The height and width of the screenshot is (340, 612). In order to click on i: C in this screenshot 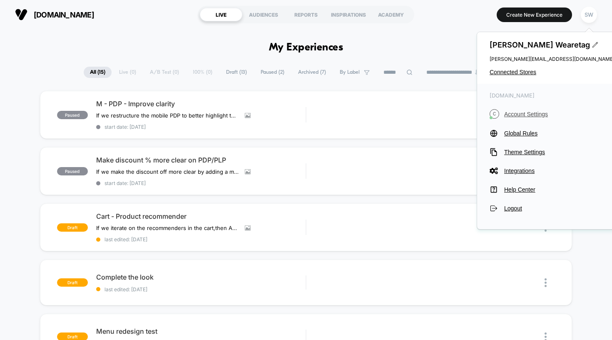, I will do `click(494, 114)`.